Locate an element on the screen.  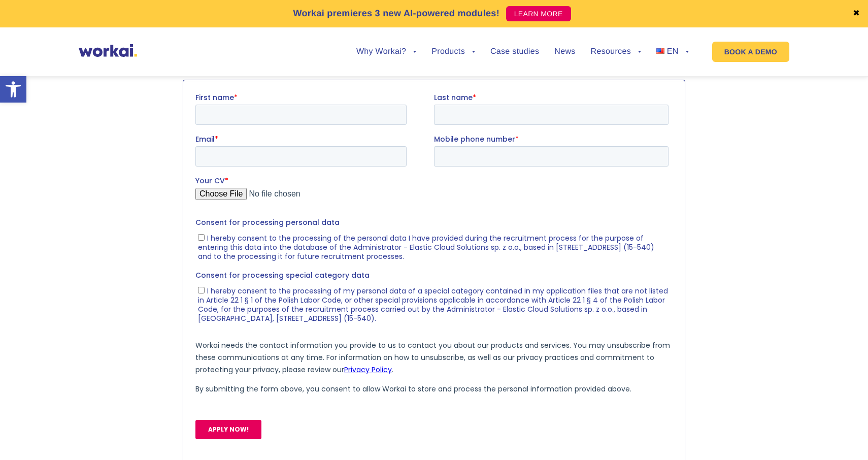
a: News is located at coordinates (565, 52).